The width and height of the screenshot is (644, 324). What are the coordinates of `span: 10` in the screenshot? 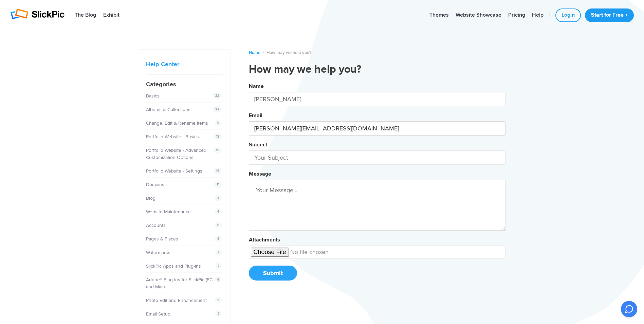 It's located at (218, 150).